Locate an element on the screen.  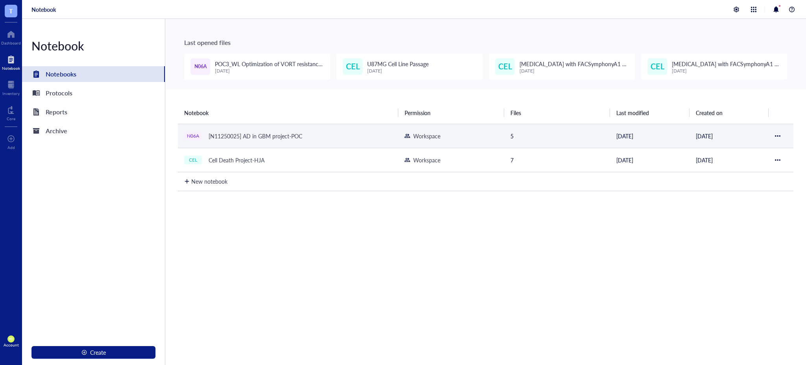
td: 7 is located at coordinates (557, 159).